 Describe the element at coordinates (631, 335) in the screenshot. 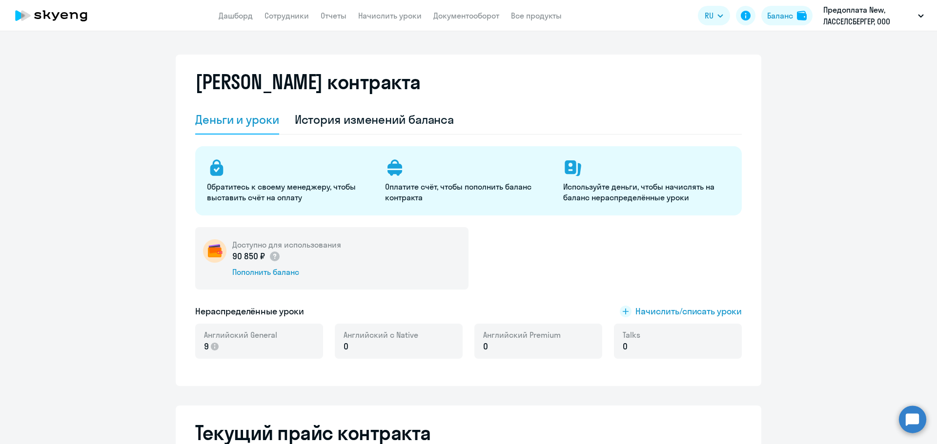

I see `span: Talks` at that location.